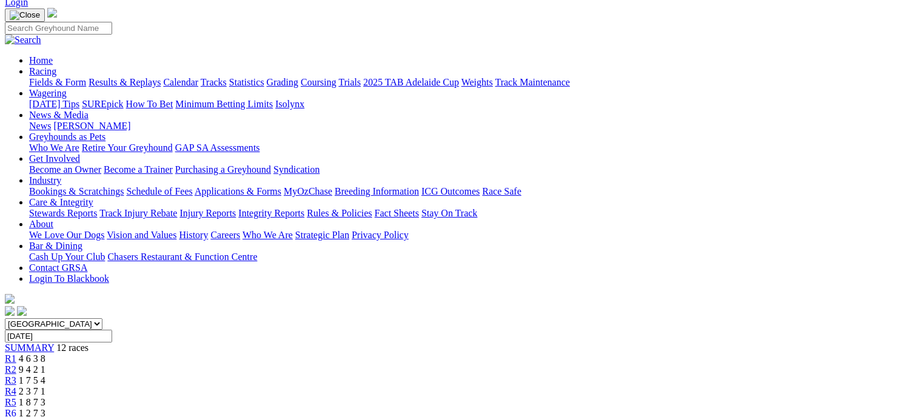  What do you see at coordinates (473, 257) in the screenshot?
I see `div: Bar & Dining` at bounding box center [473, 257].